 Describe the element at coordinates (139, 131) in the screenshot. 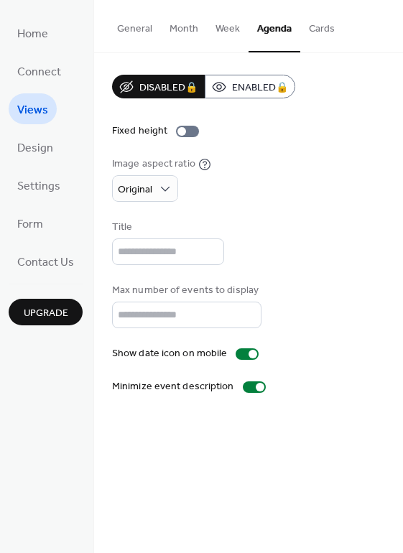

I see `div: Fixed height` at that location.